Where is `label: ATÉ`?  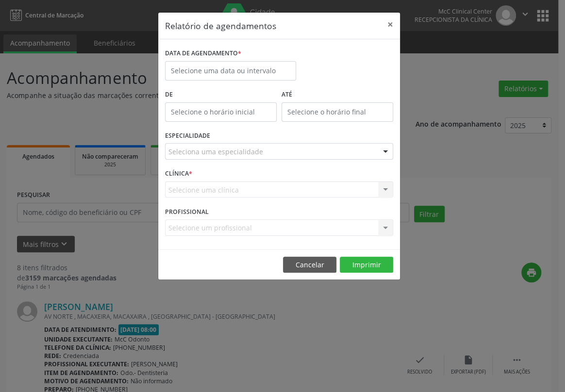 label: ATÉ is located at coordinates (337, 94).